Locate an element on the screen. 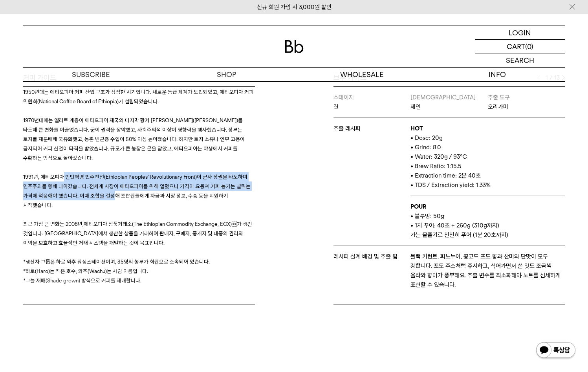 The width and height of the screenshot is (588, 372). p: 제인 is located at coordinates (449, 107).